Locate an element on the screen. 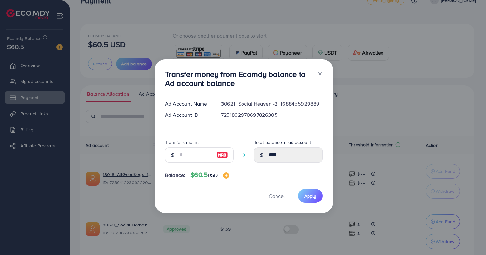 This screenshot has width=486, height=255. h4: $60.5 is located at coordinates (210, 175).